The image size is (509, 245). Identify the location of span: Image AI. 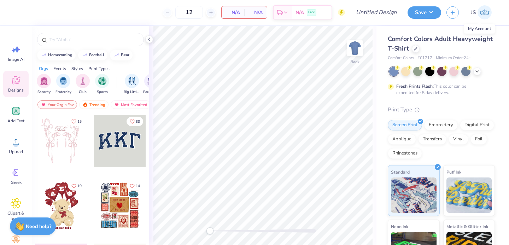
(16, 59).